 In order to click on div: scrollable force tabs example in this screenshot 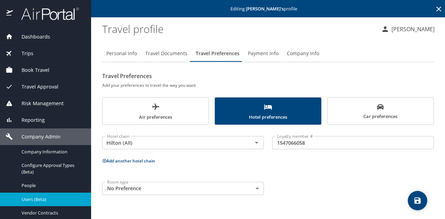, I will do `click(268, 111)`.